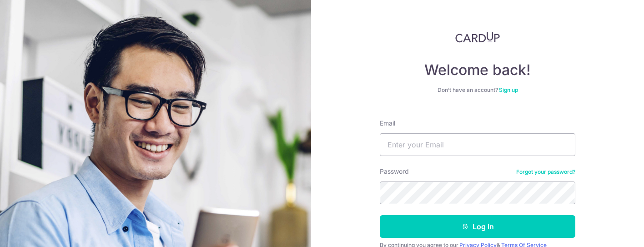 The height and width of the screenshot is (247, 644). What do you see at coordinates (477, 37) in the screenshot?
I see `img: CardUp Logo` at bounding box center [477, 37].